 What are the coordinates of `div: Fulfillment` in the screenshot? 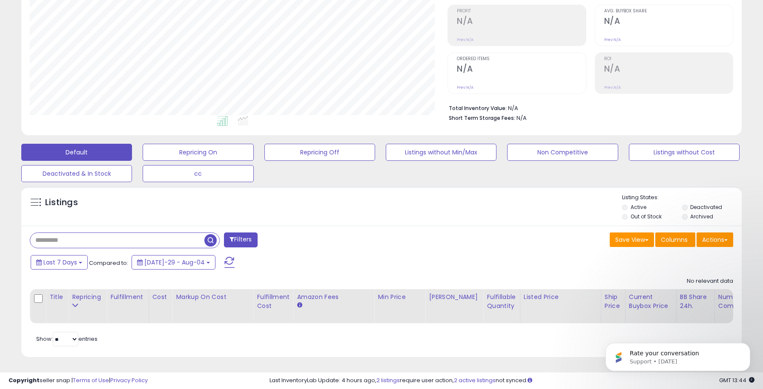 It's located at (127, 296).